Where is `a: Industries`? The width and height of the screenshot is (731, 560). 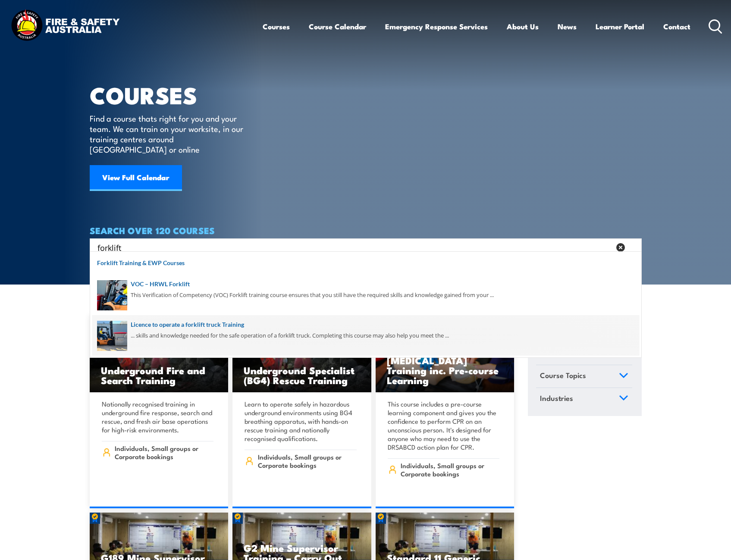
a: Industries is located at coordinates (584, 400).